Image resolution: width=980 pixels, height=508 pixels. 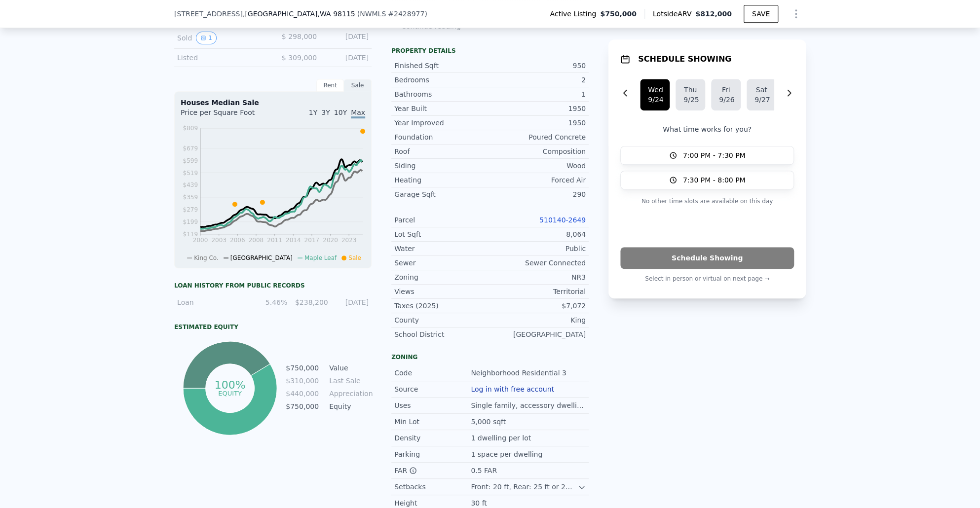 I want to click on div: Sold, so click(x=221, y=38).